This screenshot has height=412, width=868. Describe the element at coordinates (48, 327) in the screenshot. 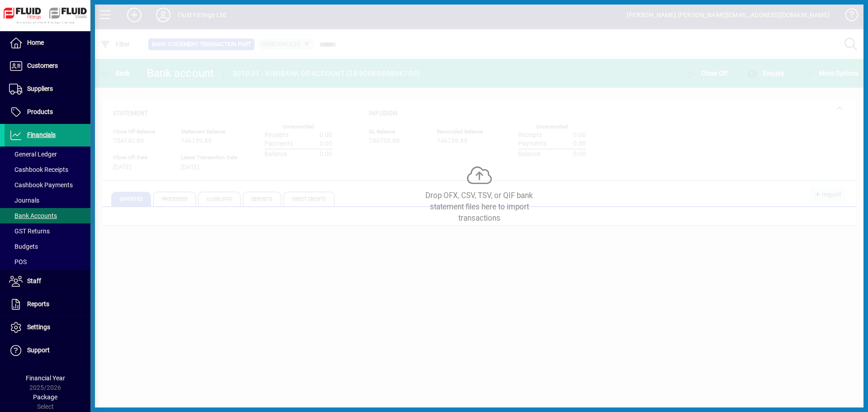

I see `a: Settings` at that location.